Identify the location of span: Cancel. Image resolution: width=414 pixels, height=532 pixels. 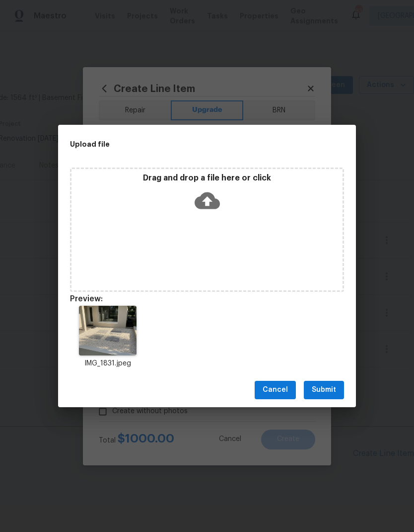
(275, 390).